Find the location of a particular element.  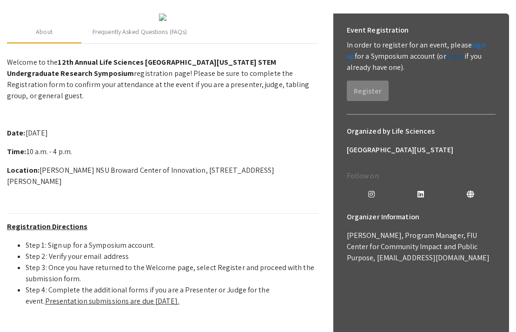

li: Step 2: Verify your email address is located at coordinates (172, 256).